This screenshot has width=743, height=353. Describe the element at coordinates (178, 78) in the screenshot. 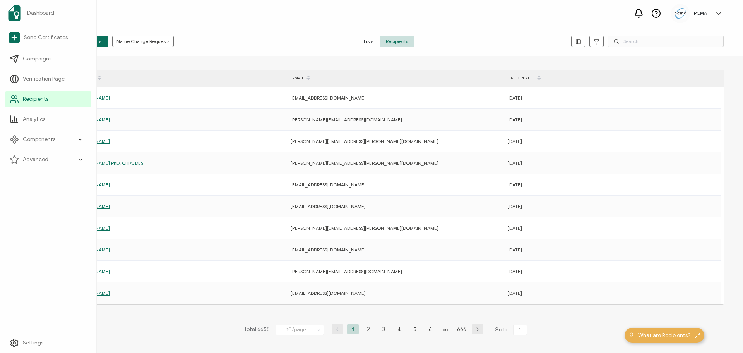

I see `div: FULL NAME` at that location.